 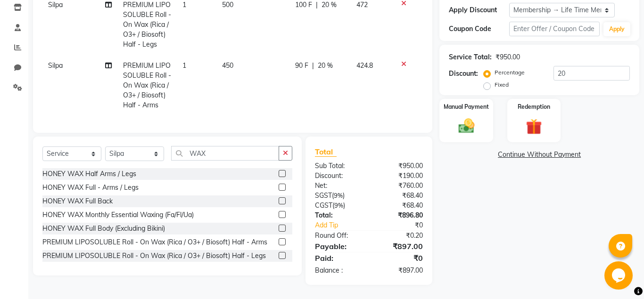 What do you see at coordinates (510, 73) in the screenshot?
I see `label: Percentage` at bounding box center [510, 73].